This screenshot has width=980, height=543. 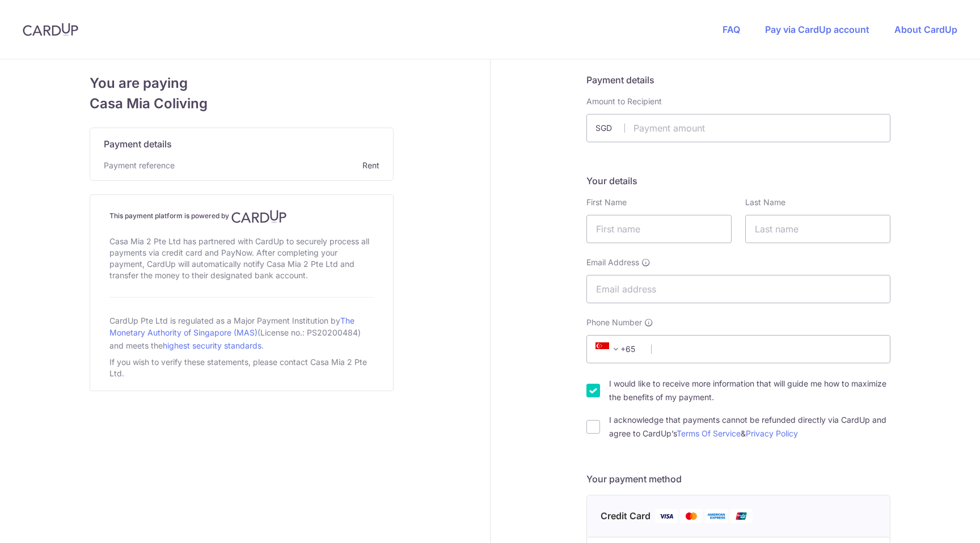 What do you see at coordinates (659, 229) in the screenshot?
I see `input: First name` at bounding box center [659, 229].